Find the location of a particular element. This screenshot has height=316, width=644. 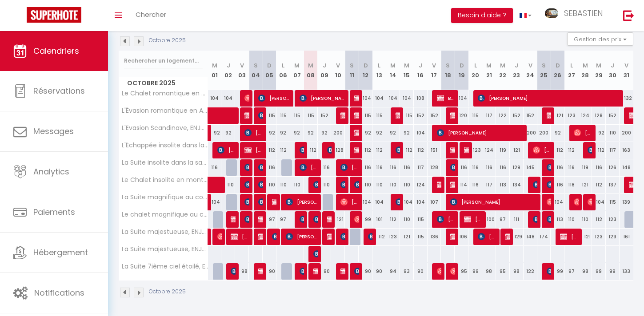

div: 200 is located at coordinates (338, 133).